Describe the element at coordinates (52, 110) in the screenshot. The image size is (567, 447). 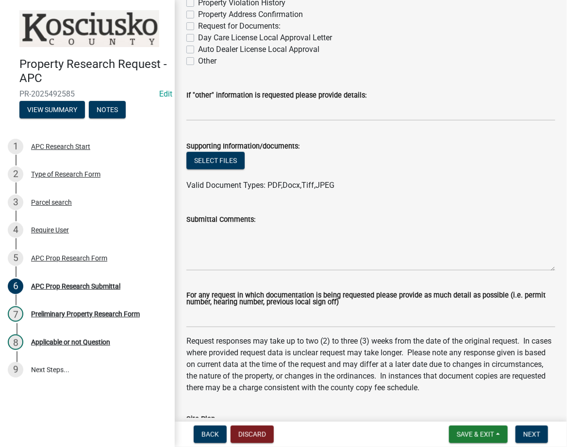
I see `wm-modal-confirm: Summary` at that location.